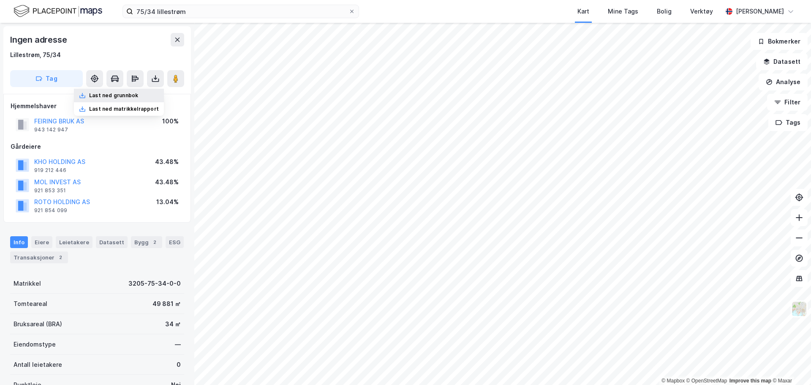 This screenshot has height=385, width=811. What do you see at coordinates (179, 365) in the screenshot?
I see `div: 0` at bounding box center [179, 365].